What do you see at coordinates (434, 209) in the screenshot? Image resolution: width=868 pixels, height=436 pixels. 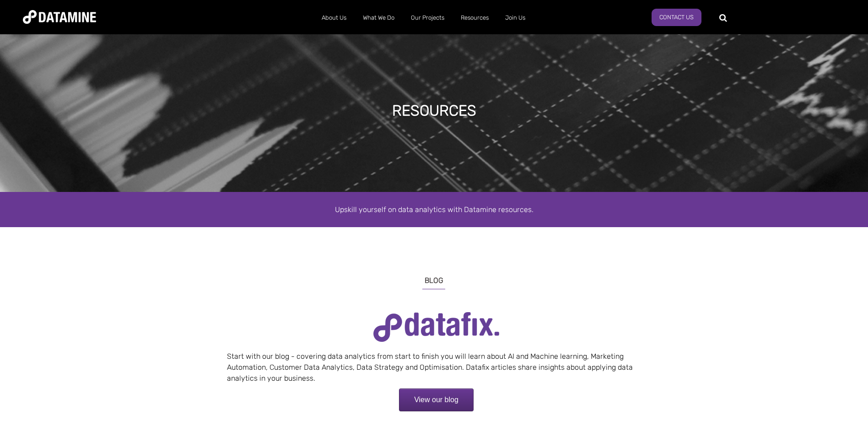 I see `div: Upskill yourself on data analytics with Datamine resources.` at bounding box center [434, 209].